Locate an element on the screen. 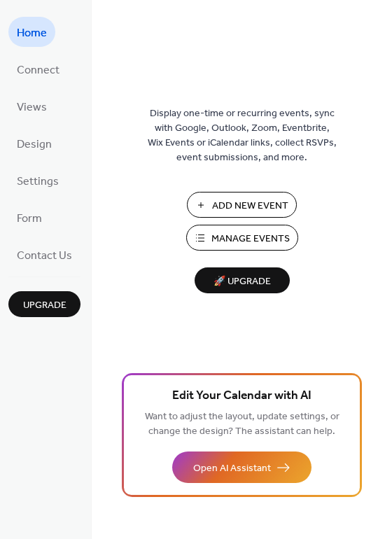 Image resolution: width=392 pixels, height=539 pixels. span: Open AI Assistant is located at coordinates (232, 468).